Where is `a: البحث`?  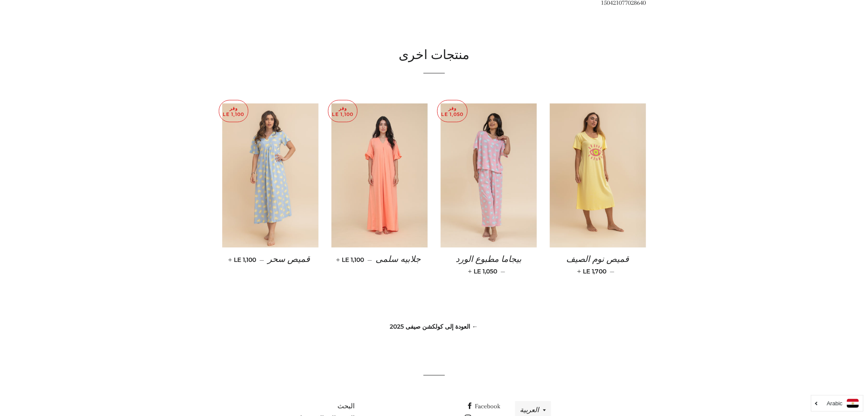
a: البحث is located at coordinates (346, 407).